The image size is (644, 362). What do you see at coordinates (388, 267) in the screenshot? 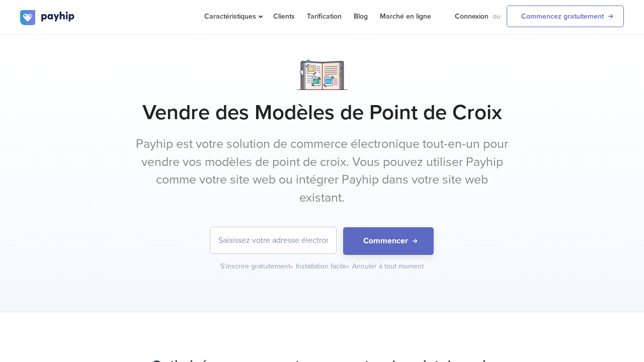
I see `div: Annuler à tout moment` at bounding box center [388, 267].